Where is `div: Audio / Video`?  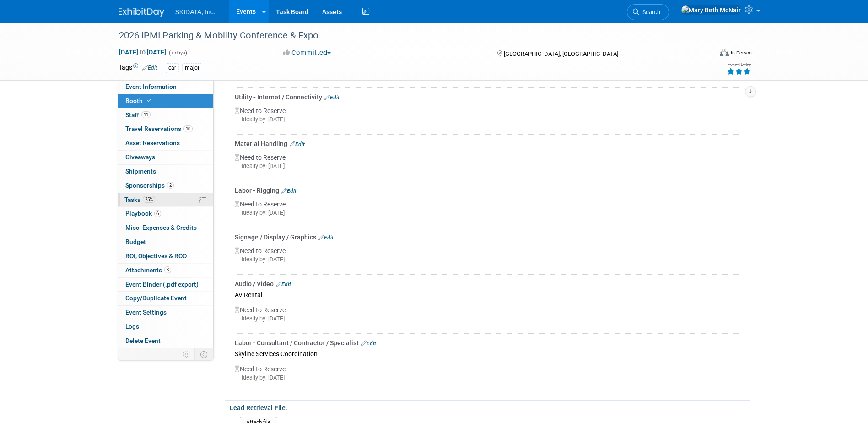
div: Audio / Video is located at coordinates (488, 284).